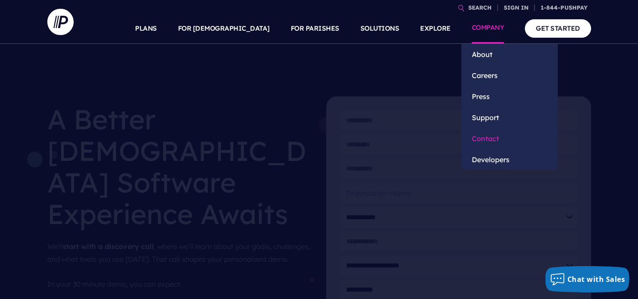 The image size is (638, 299). Describe the element at coordinates (488, 28) in the screenshot. I see `a: COMPANY` at that location.